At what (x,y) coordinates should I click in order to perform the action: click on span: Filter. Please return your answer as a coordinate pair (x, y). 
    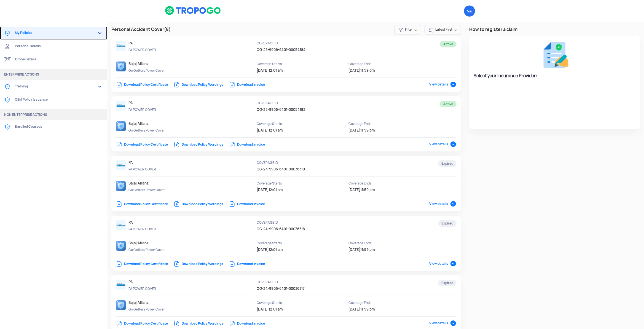
    Looking at the image, I should click on (408, 30).